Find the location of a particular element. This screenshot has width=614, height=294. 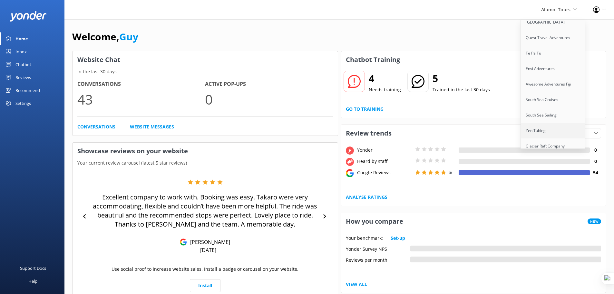

img: yonder-white-logo.png is located at coordinates (28, 16).